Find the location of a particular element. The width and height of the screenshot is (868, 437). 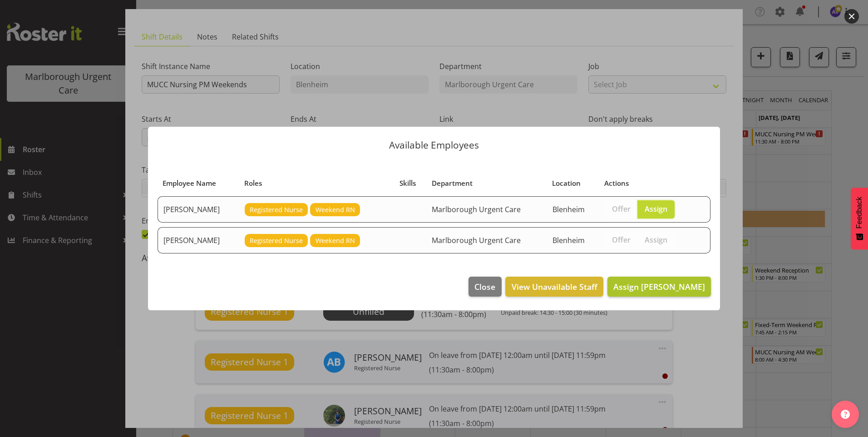

span: Skills is located at coordinates (408, 183).